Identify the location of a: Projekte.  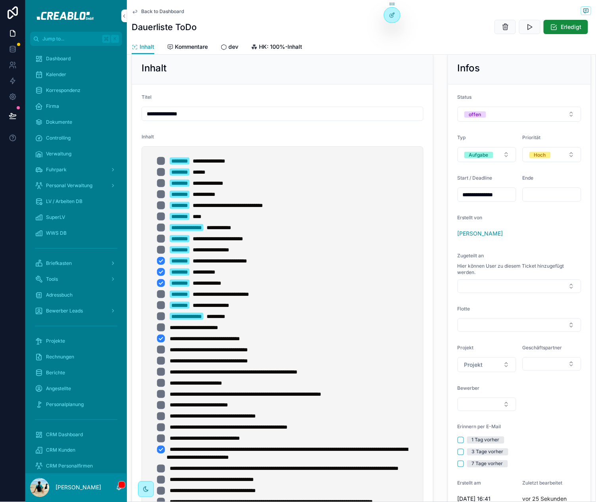
(76, 341).